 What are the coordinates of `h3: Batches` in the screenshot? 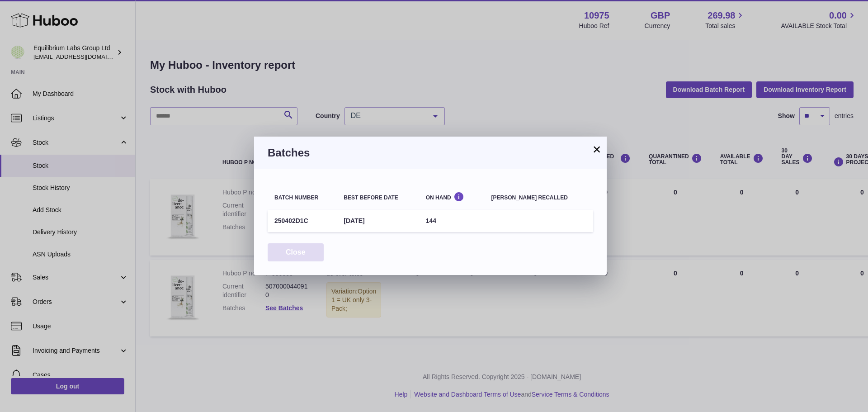 It's located at (430, 153).